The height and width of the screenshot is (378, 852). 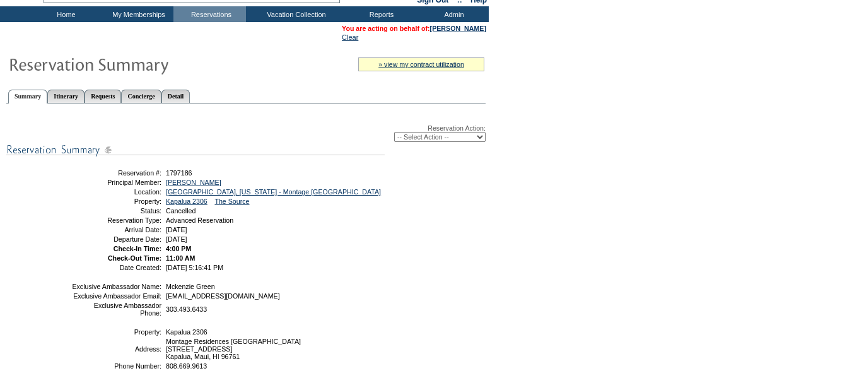 I want to click on a: Clear, so click(x=350, y=37).